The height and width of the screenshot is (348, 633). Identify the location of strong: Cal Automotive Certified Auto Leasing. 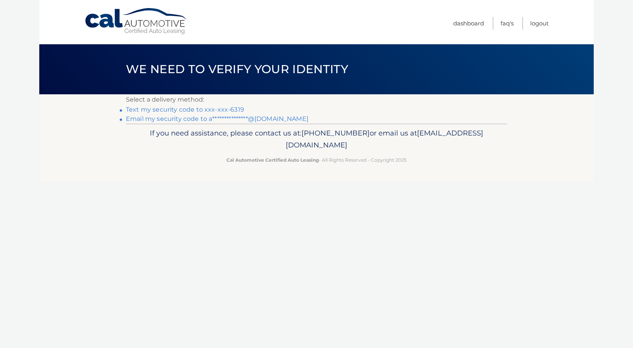
(273, 160).